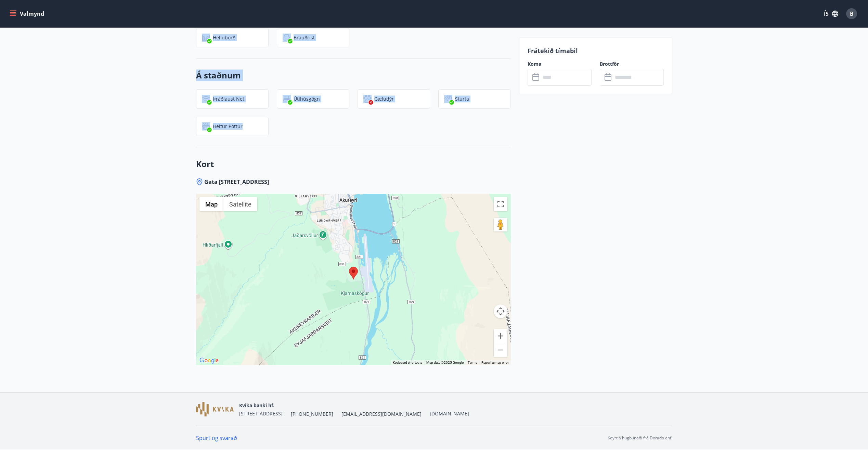 The height and width of the screenshot is (450, 868). What do you see at coordinates (217, 438) in the screenshot?
I see `a: Spurt og svarað` at bounding box center [217, 438].